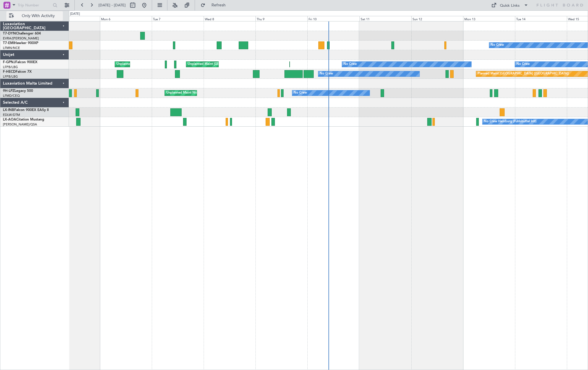  Describe the element at coordinates (11, 96) in the screenshot. I see `a: LFMD/CEQ` at that location.